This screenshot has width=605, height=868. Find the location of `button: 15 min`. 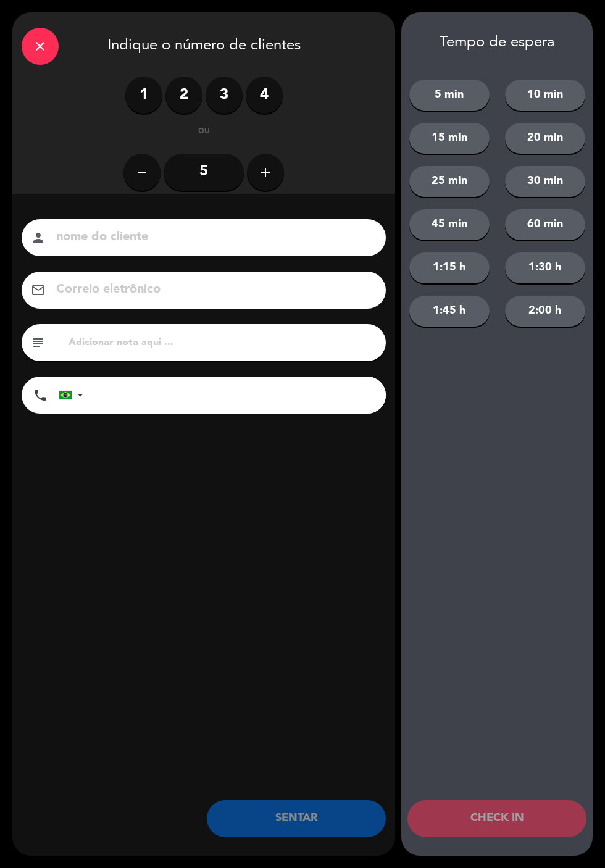

button: 15 min is located at coordinates (449, 139).